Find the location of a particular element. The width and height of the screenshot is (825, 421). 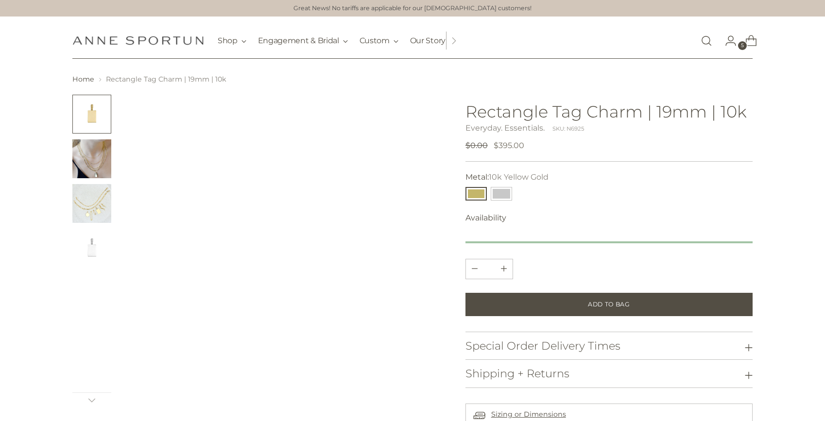

button: Shop is located at coordinates (232, 41).